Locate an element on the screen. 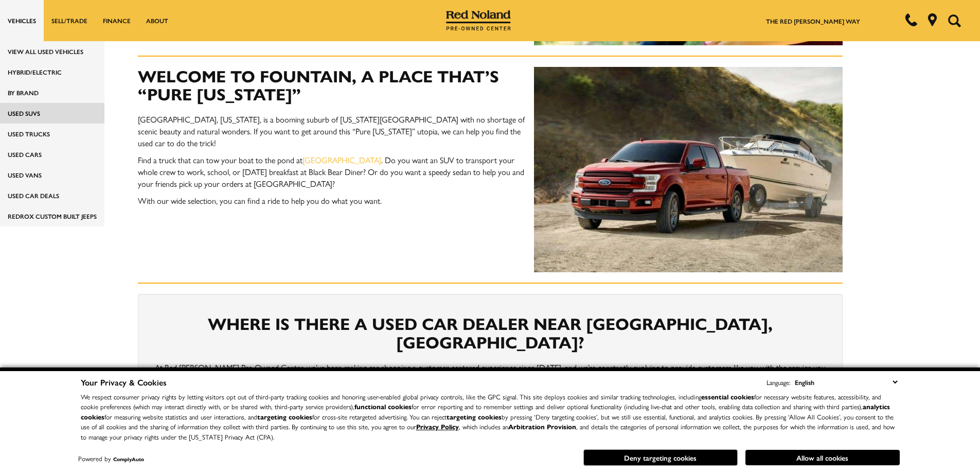  p: With our wide selection, you can find a ride to help you do what you want. is located at coordinates (490, 200).